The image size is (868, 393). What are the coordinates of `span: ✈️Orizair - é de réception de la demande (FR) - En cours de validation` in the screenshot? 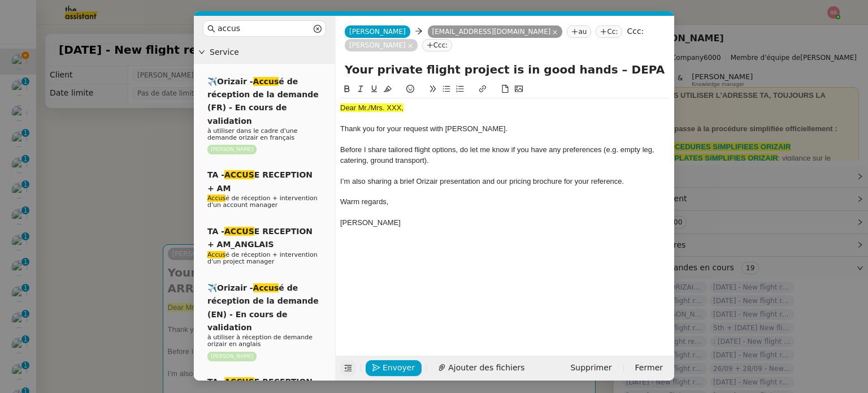 It's located at (263, 101).